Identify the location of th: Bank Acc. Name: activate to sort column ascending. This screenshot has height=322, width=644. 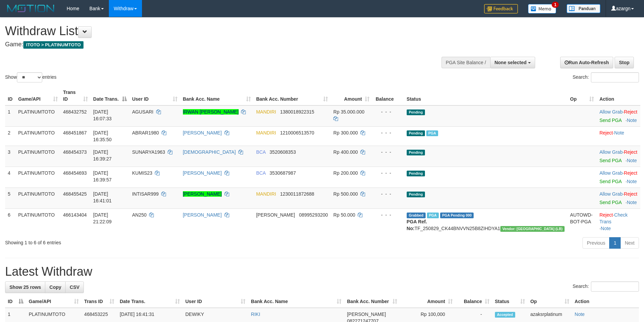
(296, 302).